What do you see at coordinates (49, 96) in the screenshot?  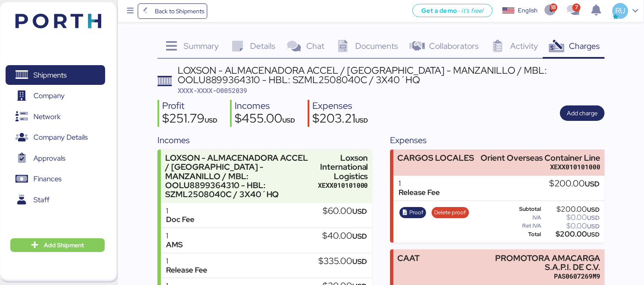 I see `span: Company` at bounding box center [49, 96].